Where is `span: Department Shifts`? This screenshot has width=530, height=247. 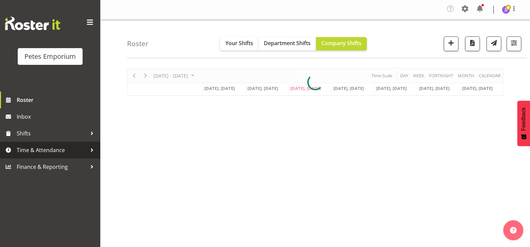
span: Department Shifts is located at coordinates (287, 43).